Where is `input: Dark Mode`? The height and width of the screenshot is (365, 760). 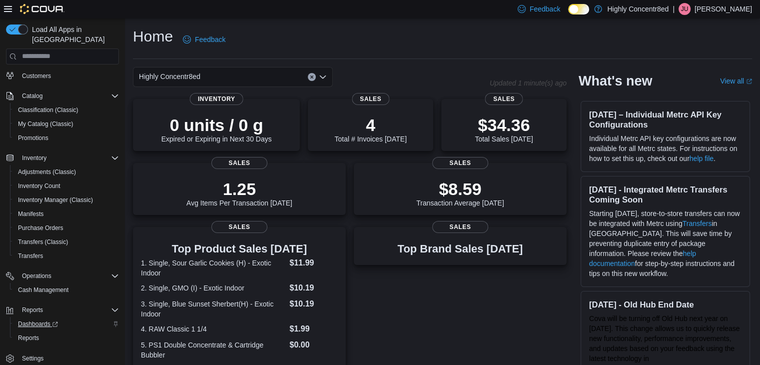 input: Dark Mode is located at coordinates (578, 9).